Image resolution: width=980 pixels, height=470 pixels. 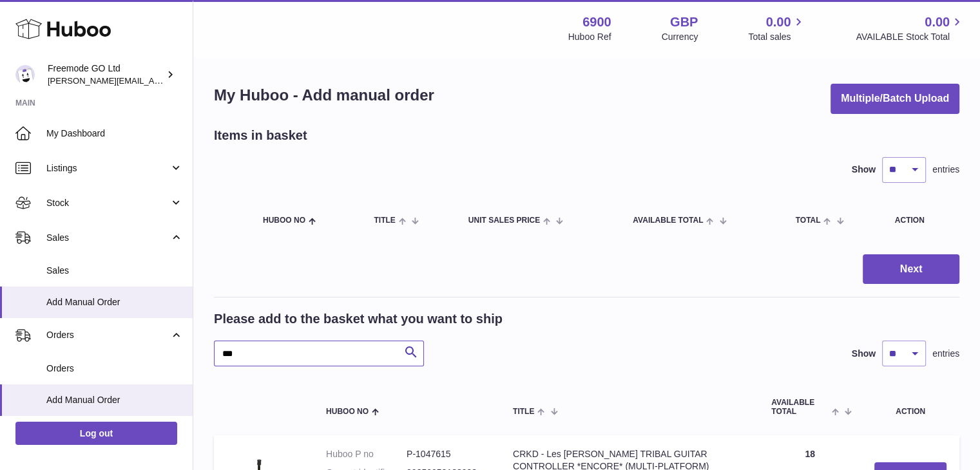 I want to click on span: Listings, so click(x=108, y=168).